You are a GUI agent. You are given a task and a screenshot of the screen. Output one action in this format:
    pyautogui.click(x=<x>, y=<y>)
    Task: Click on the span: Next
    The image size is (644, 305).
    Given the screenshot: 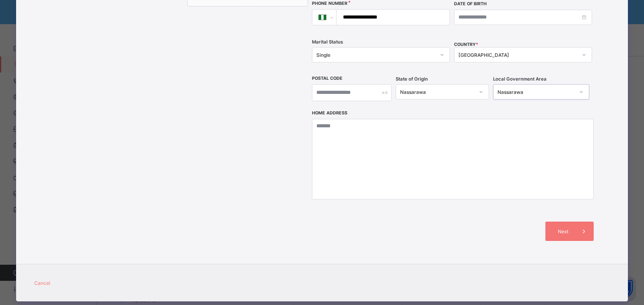 What is the action you would take?
    pyautogui.click(x=563, y=231)
    